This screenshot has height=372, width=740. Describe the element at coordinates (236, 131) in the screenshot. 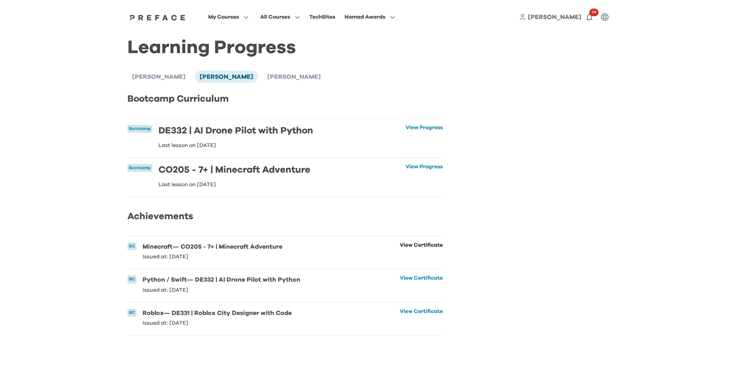

I see `h6: DE332 | AI Drone Pilot with Python` at that location.